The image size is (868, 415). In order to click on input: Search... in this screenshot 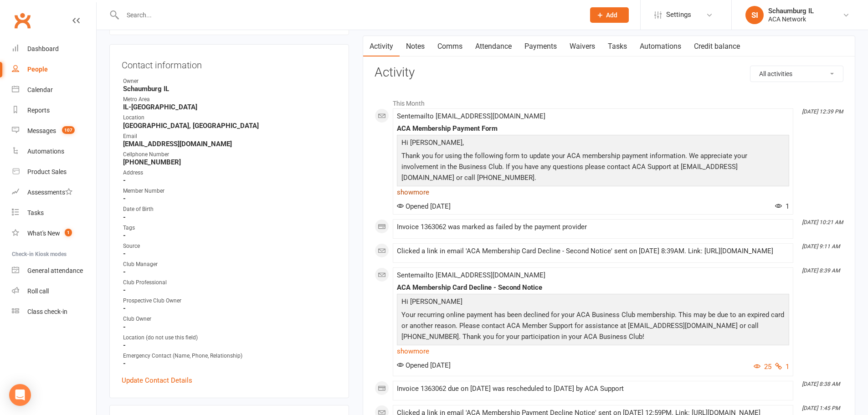, I will do `click(349, 15)`.